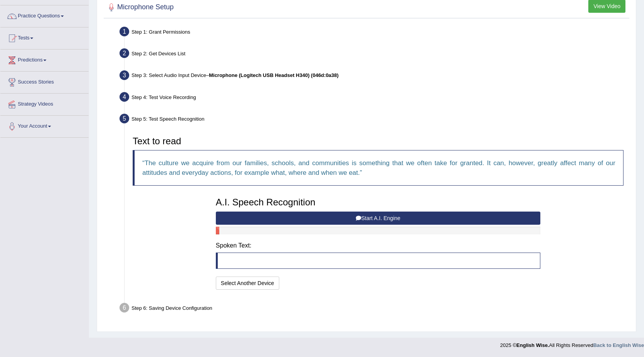  I want to click on div: Step 5: Test Speech Recognition, so click(374, 120).